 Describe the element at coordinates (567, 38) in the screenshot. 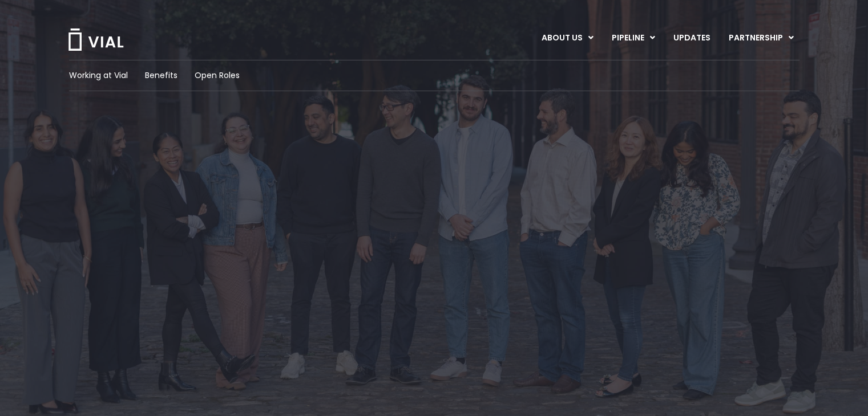

I see `a: ABOUT USMenu Toggle` at that location.